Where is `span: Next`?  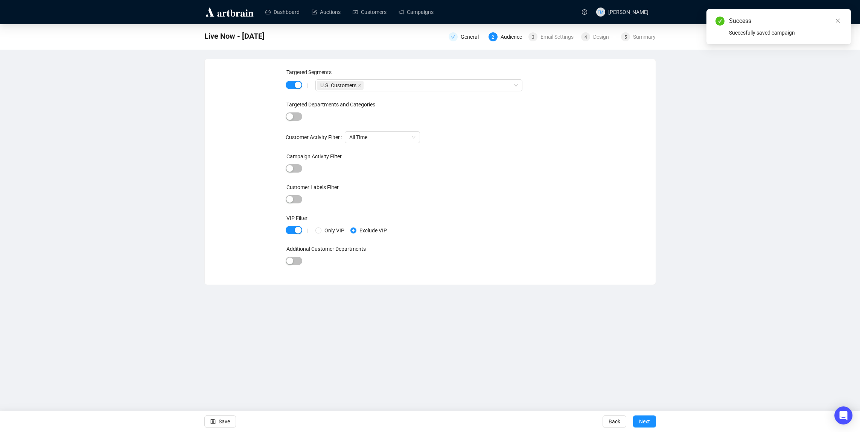 span: Next is located at coordinates (644, 422).